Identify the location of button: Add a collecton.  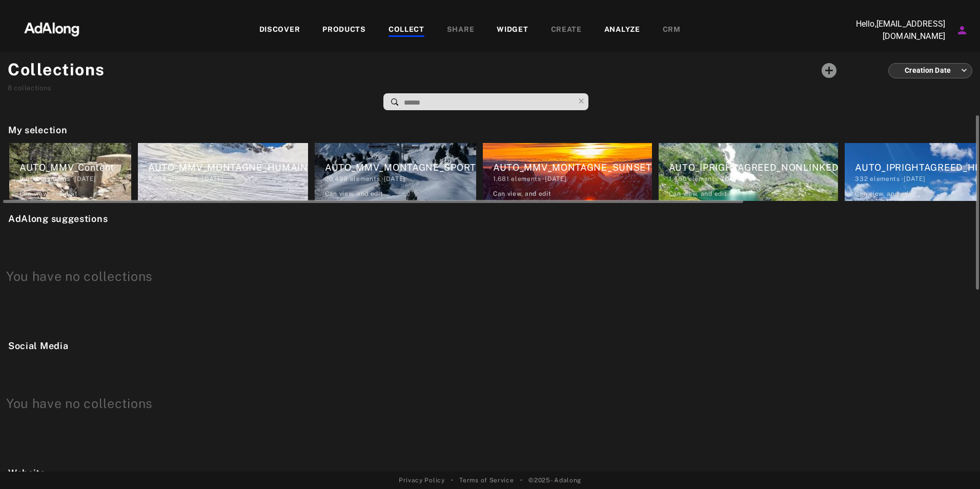
(829, 70).